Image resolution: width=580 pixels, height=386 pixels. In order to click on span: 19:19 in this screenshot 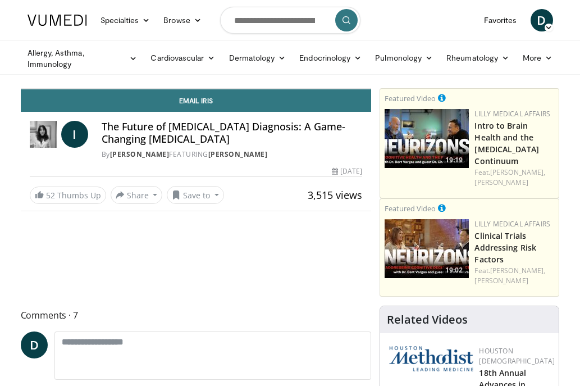, I will do `click(454, 160)`.